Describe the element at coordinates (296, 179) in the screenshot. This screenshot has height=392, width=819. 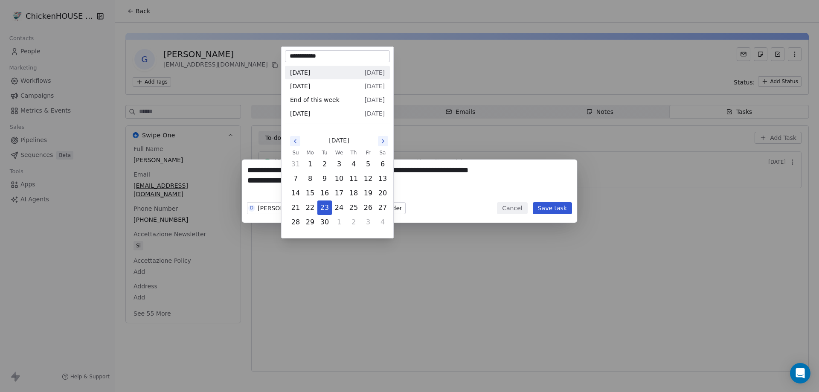
I see `button: Sunday, September 7th, 2025` at that location.